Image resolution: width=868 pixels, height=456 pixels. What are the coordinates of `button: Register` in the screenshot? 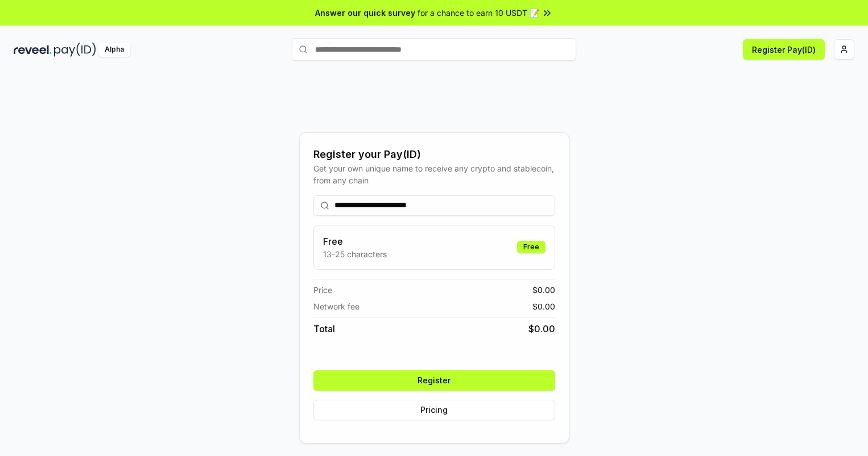 It's located at (434, 380).